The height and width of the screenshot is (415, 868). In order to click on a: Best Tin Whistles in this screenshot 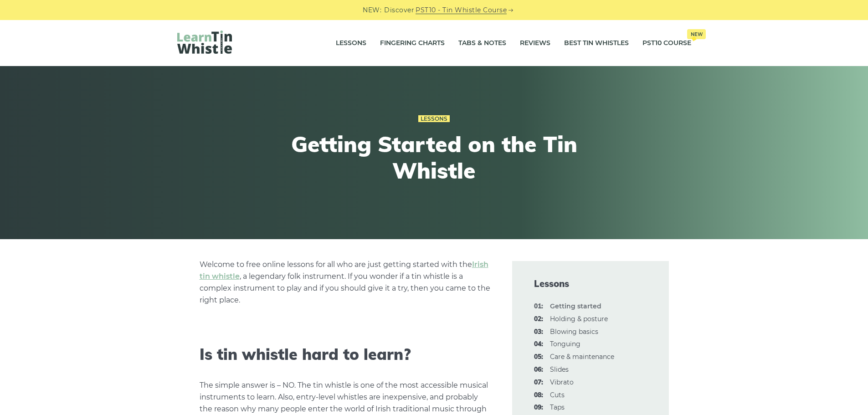, I will do `click(597, 43)`.